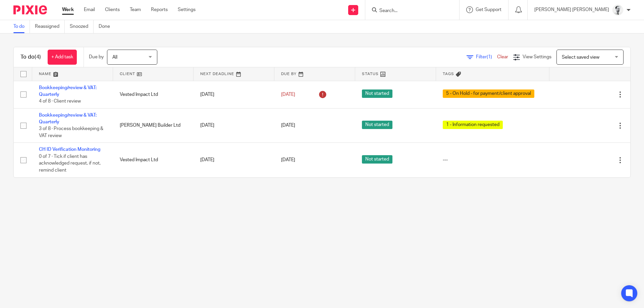  Describe the element at coordinates (580, 57) in the screenshot. I see `span: Select saved view` at that location.